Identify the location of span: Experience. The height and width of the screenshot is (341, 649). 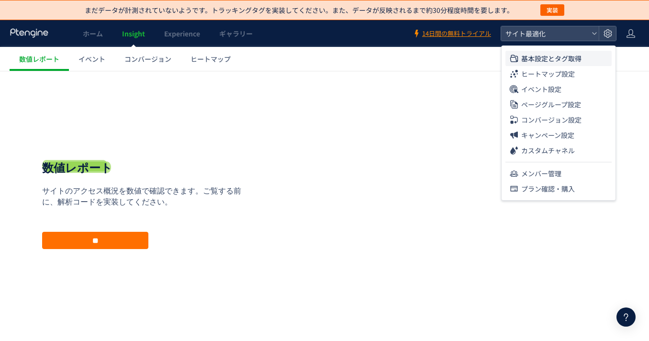
(182, 34).